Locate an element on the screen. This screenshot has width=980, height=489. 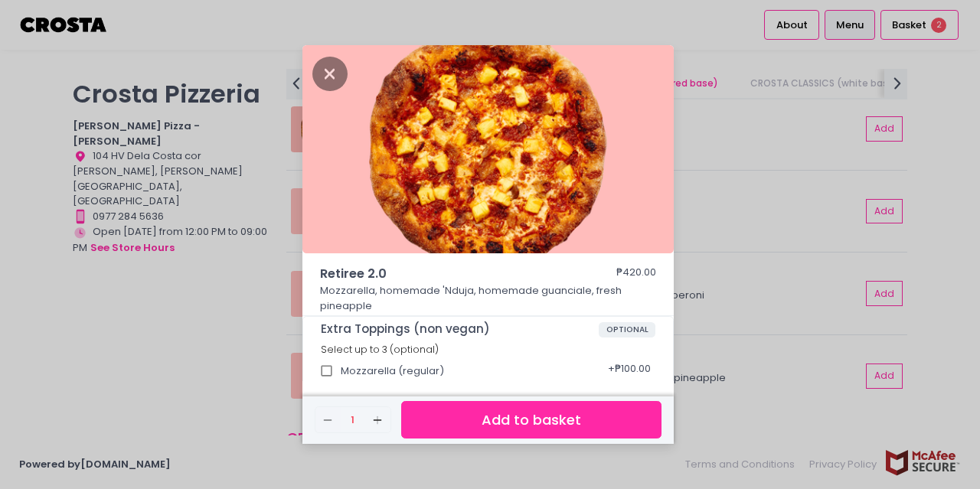
span: Select up to 3 (optional) is located at coordinates (379, 349).